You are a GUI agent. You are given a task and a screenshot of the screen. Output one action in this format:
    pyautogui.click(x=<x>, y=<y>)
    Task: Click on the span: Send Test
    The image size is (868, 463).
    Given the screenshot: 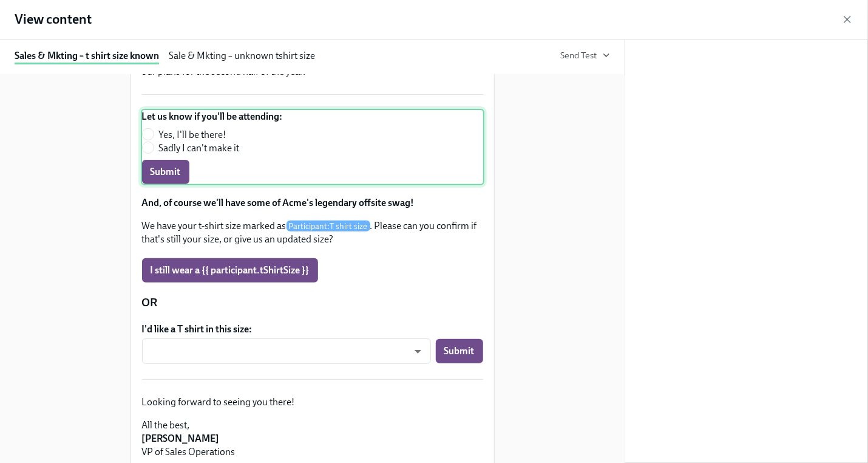 What is the action you would take?
    pyautogui.click(x=585, y=55)
    